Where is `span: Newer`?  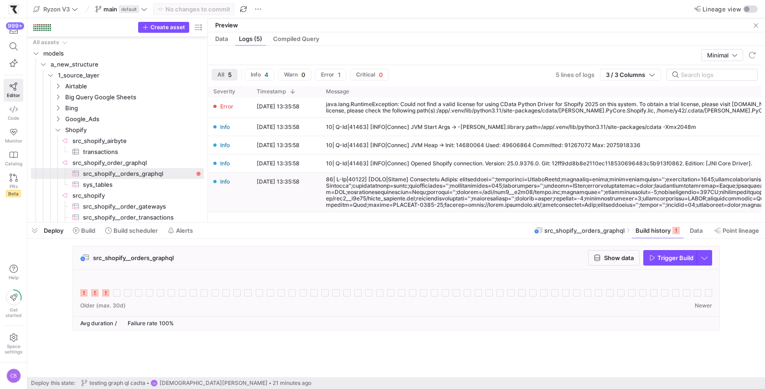 span: Newer is located at coordinates (704, 306).